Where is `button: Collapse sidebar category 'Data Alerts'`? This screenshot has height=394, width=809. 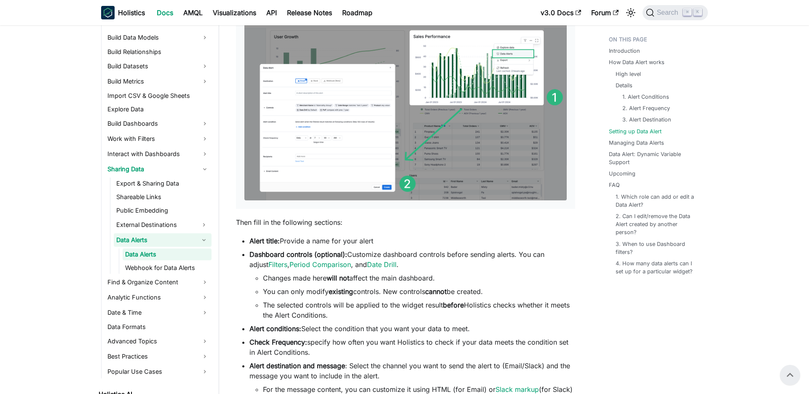 button: Collapse sidebar category 'Data Alerts' is located at coordinates (204, 240).